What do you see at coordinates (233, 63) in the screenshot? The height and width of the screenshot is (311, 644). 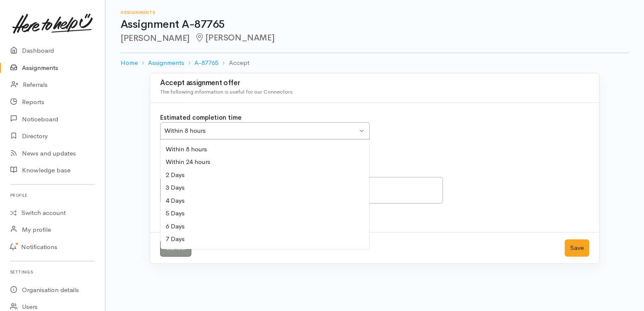 I see `li: Accept` at bounding box center [233, 63].